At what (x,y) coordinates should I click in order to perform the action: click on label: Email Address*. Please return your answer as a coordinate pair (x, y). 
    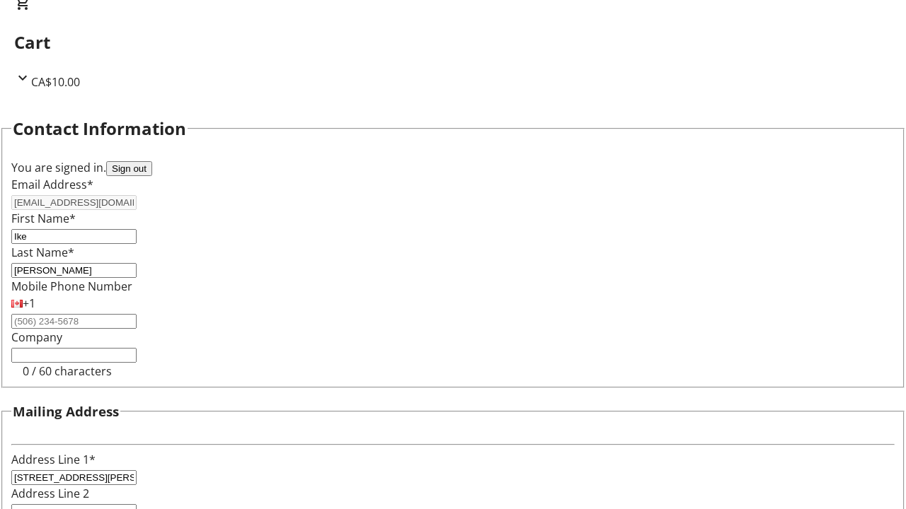
    Looking at the image, I should click on (52, 185).